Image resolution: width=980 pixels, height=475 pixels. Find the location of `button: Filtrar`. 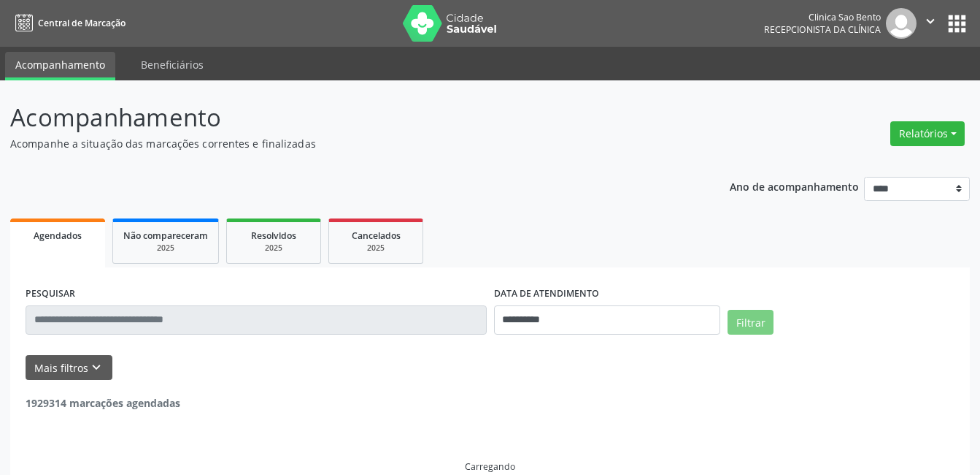

button: Filtrar is located at coordinates (750, 322).